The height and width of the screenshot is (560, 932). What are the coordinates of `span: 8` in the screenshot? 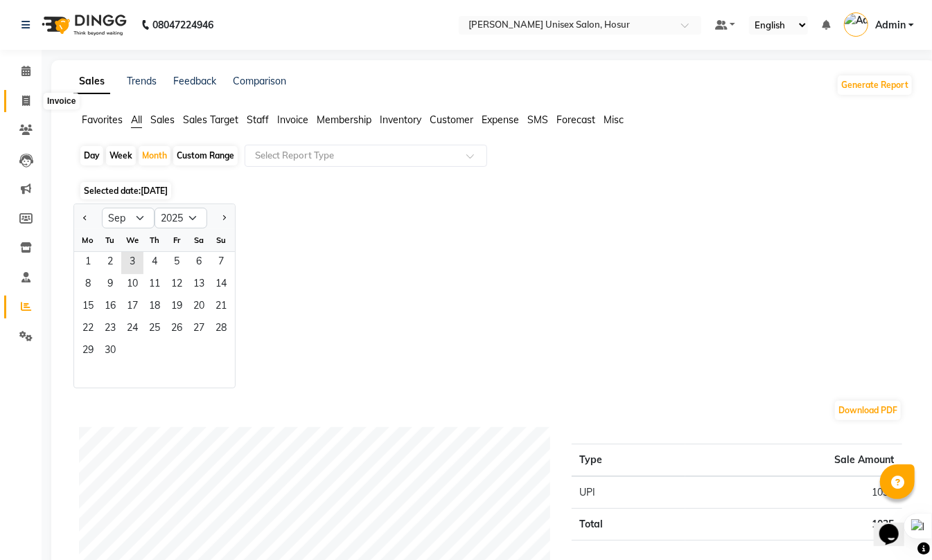 It's located at (88, 285).